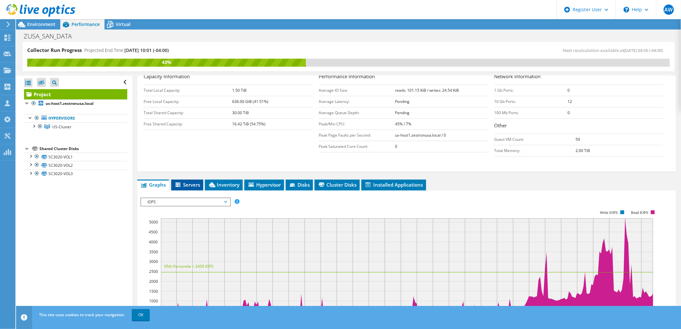 The image size is (681, 329). What do you see at coordinates (185, 202) in the screenshot?
I see `span: IOPS` at bounding box center [185, 202].